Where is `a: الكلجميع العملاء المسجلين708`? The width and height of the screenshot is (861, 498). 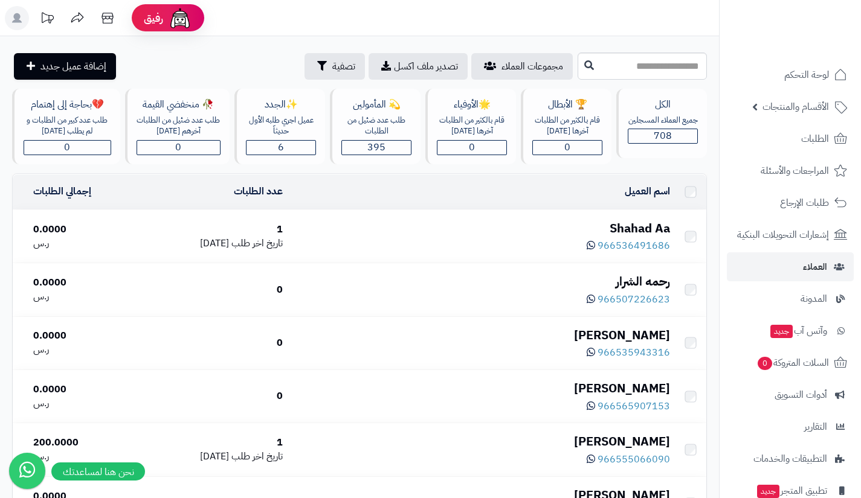
a: الكلجميع العملاء المسجلين708 is located at coordinates (661, 126).